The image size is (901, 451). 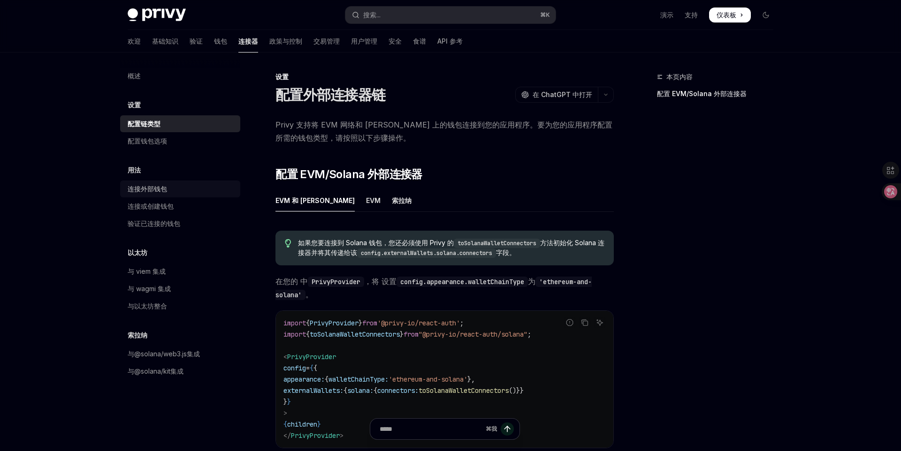 What do you see at coordinates (304, 380) in the screenshot?
I see `span: appearance:` at bounding box center [304, 380].